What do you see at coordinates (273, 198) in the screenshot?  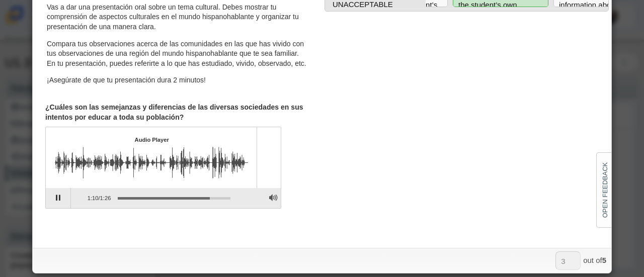 I see `button: Adjust Volume` at bounding box center [273, 198].